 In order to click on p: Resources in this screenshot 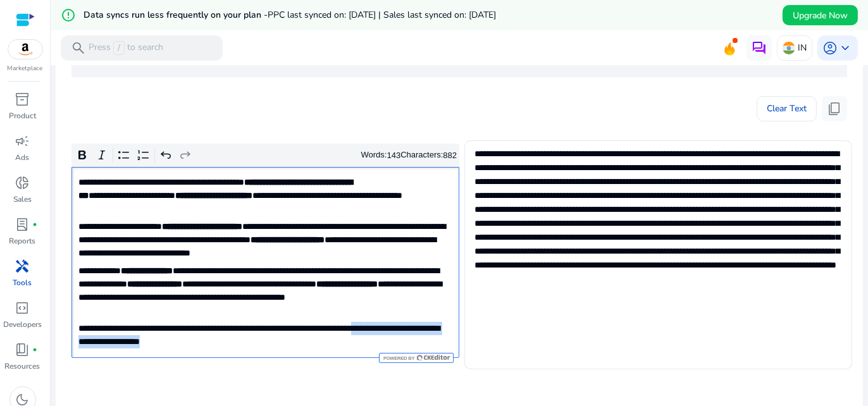, I will do `click(23, 366)`.